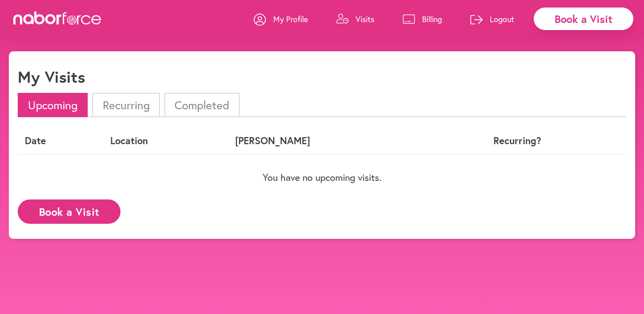 Image resolution: width=644 pixels, height=314 pixels. I want to click on a: My Profile, so click(281, 19).